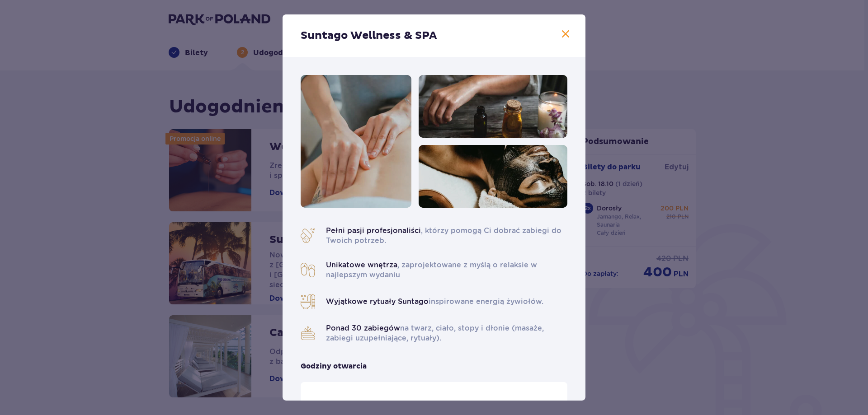  Describe the element at coordinates (334, 367) in the screenshot. I see `p: Godziny otwarcia` at that location.